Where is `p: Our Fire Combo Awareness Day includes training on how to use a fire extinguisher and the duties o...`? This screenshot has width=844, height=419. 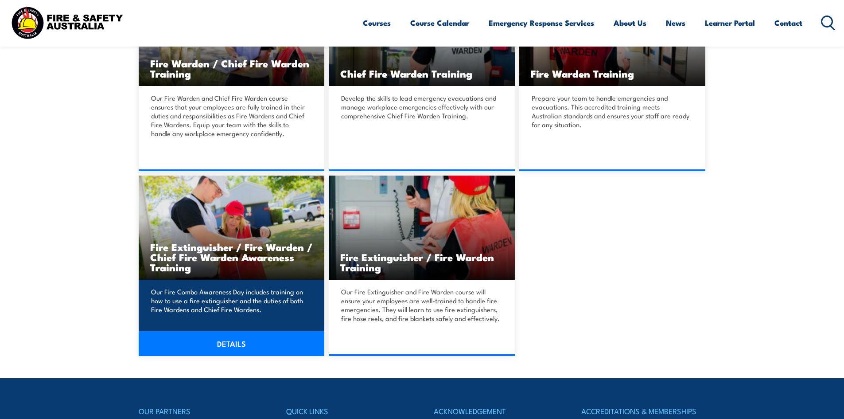 p: Our Fire Combo Awareness Day includes training on how to use a fire extinguisher and the duties o... is located at coordinates (230, 301).